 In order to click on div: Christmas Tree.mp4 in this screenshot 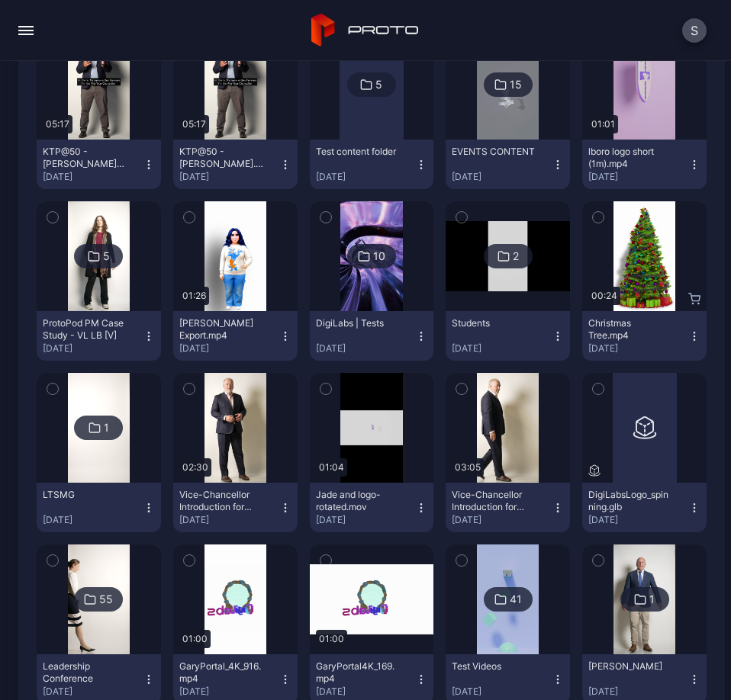, I will do `click(631, 330)`.